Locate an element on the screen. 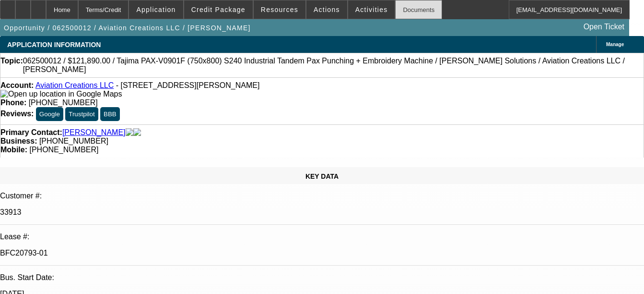  span: 062500012 / $121,890.00 / Tajima PAX-V0901F (750x800) S240 Industrial Tandem Pax Punching + Embro... is located at coordinates (333, 65).